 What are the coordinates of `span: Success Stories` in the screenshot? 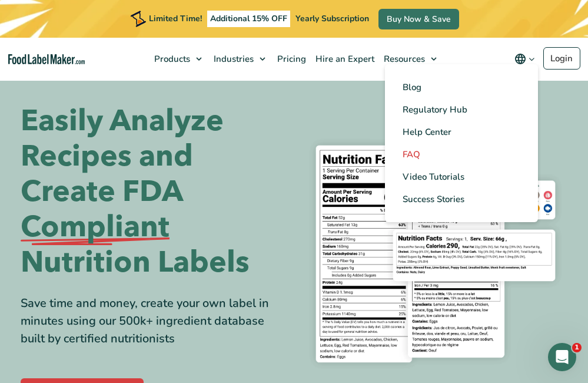 It's located at (433, 199).